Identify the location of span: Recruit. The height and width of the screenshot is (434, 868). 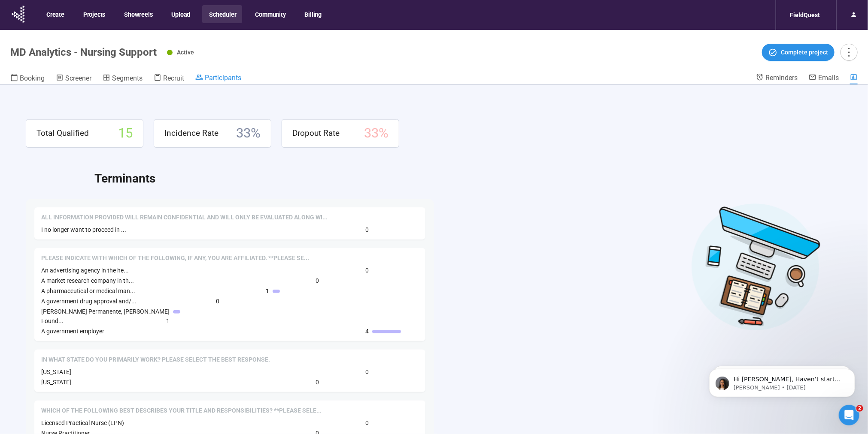
(173, 78).